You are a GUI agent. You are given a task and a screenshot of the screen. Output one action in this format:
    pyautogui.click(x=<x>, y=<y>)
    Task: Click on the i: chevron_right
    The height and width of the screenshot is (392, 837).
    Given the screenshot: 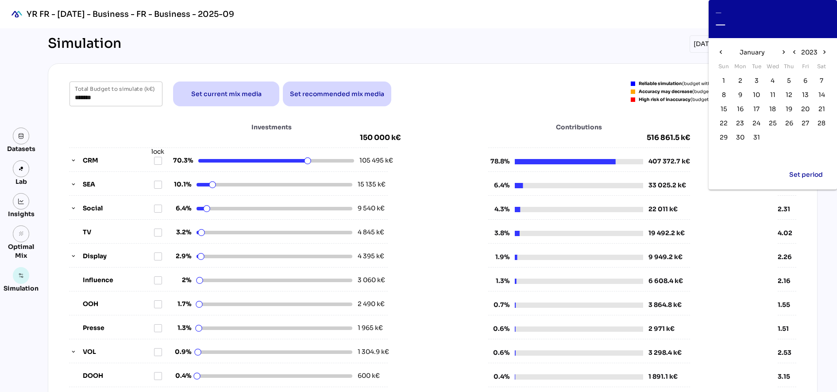 What is the action you would take?
    pyautogui.click(x=783, y=52)
    